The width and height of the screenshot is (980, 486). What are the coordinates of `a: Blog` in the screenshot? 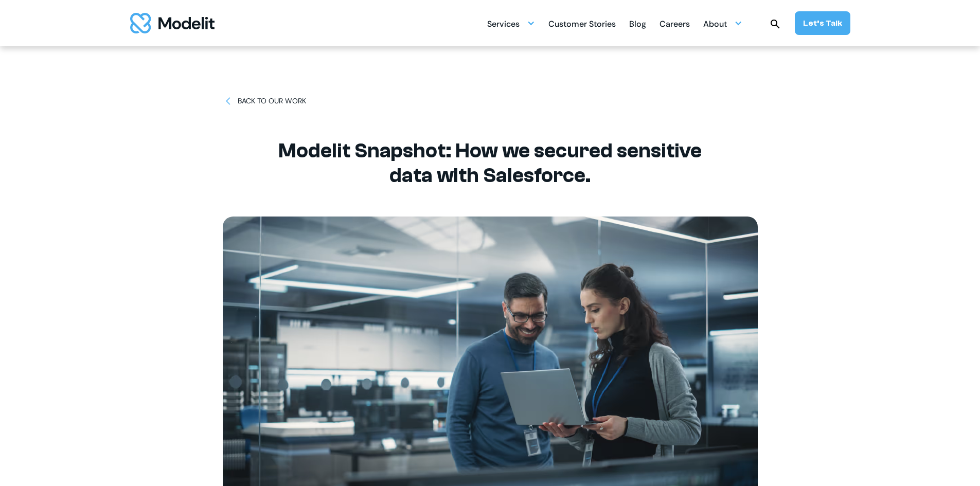 It's located at (637, 23).